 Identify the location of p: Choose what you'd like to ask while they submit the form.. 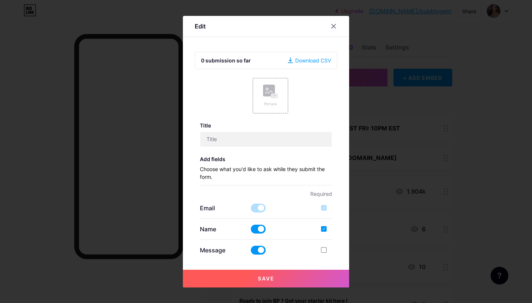
(266, 175).